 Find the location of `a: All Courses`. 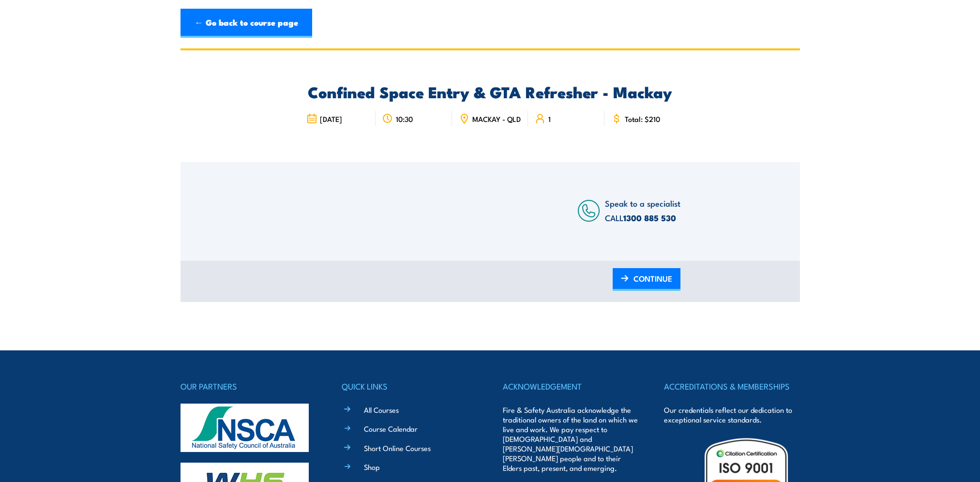

a: All Courses is located at coordinates (381, 409).